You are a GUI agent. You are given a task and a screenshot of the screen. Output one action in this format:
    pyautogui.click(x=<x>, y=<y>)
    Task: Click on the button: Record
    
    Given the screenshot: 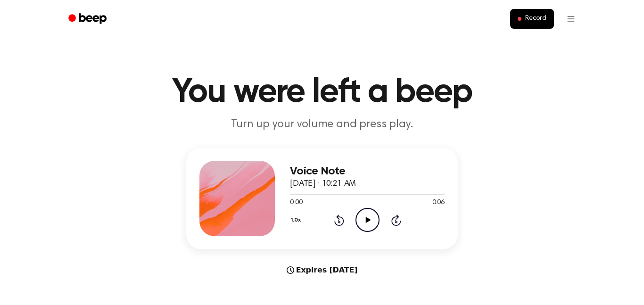 What is the action you would take?
    pyautogui.click(x=531, y=19)
    